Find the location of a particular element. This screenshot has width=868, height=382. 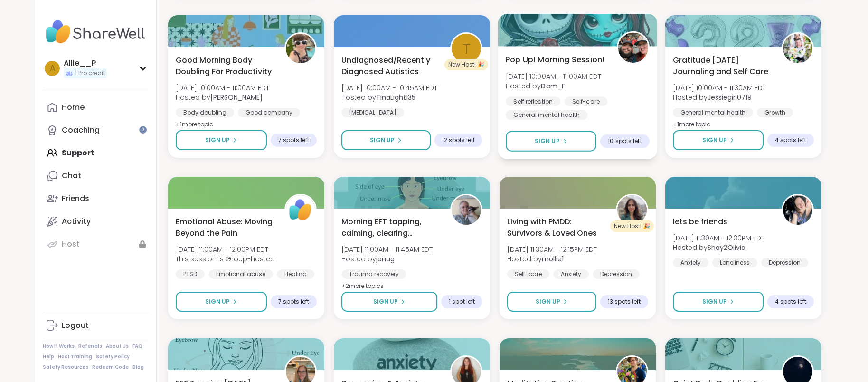

a: How It Works is located at coordinates (58, 346).